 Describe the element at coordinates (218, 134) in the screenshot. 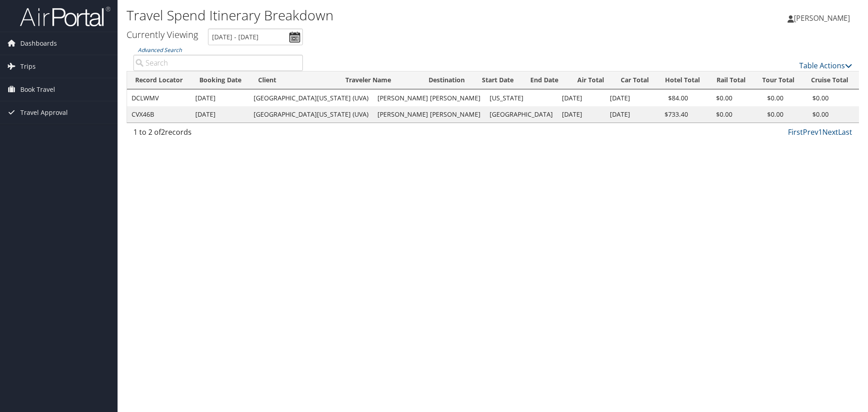

I see `div: 1 to 2 of records` at that location.